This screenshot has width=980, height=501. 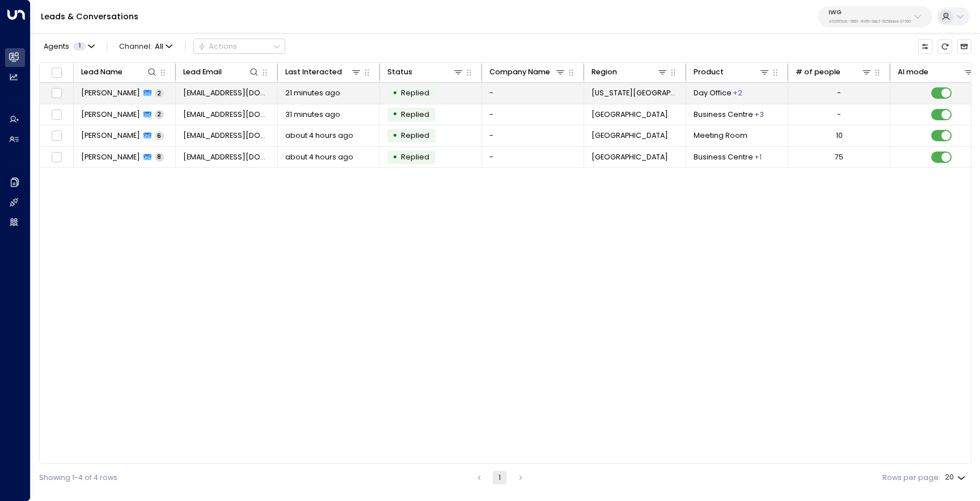 I want to click on button: page 1, so click(x=500, y=477).